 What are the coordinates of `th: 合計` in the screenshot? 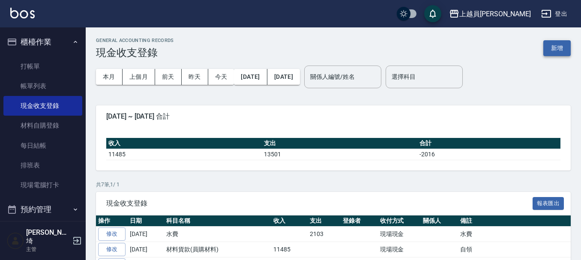 It's located at (488, 143).